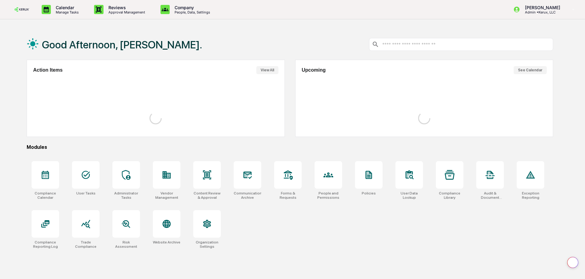 Image resolution: width=585 pixels, height=279 pixels. What do you see at coordinates (22, 9) in the screenshot?
I see `img: logo` at bounding box center [22, 9].